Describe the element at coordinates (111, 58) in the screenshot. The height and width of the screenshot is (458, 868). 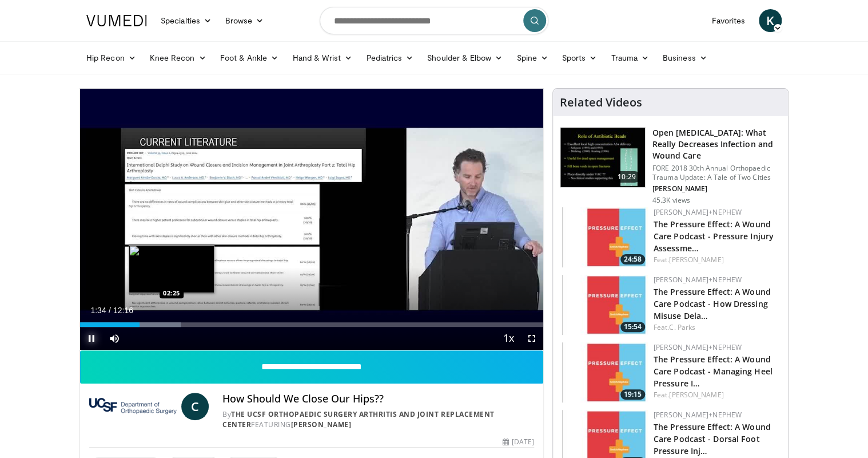
I see `a: Hip Recon` at that location.